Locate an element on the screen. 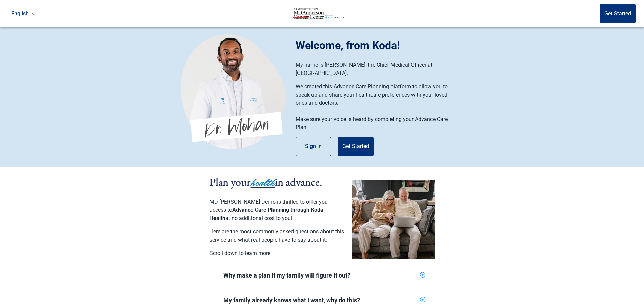 Image resolution: width=644 pixels, height=308 pixels. span: down is located at coordinates (33, 14).